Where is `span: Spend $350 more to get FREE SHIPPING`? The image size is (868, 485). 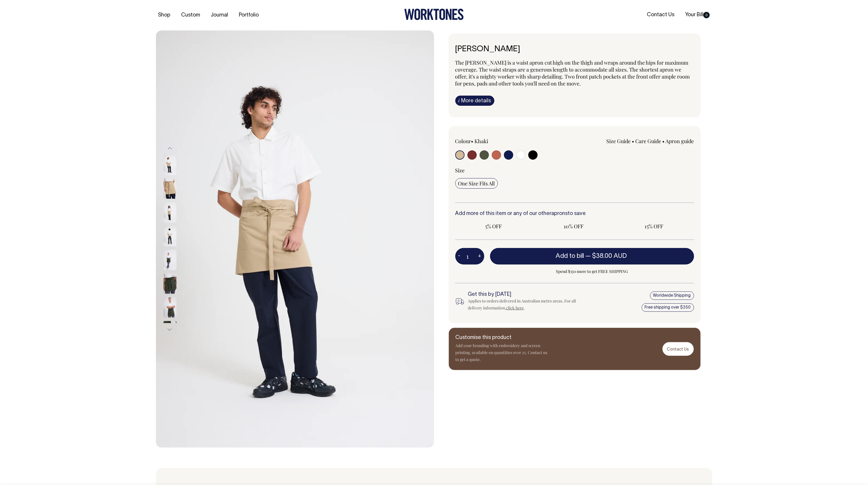 span: Spend $350 more to get FREE SHIPPING is located at coordinates (592, 272).